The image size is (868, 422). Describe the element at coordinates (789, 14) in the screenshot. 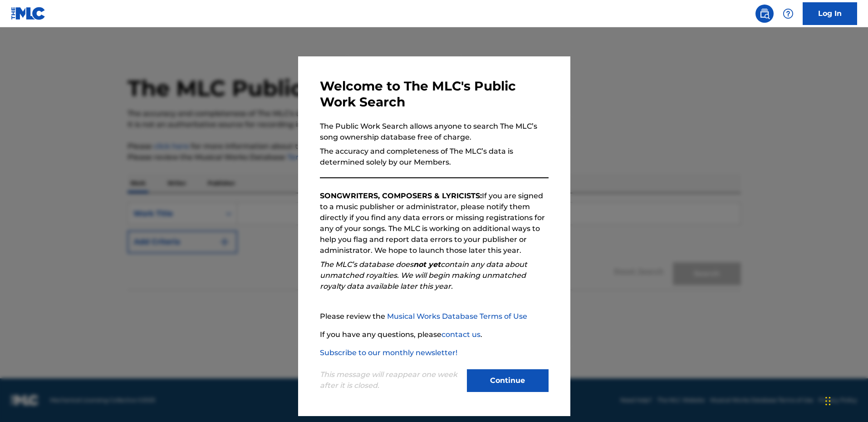

I see `div: Help` at that location.